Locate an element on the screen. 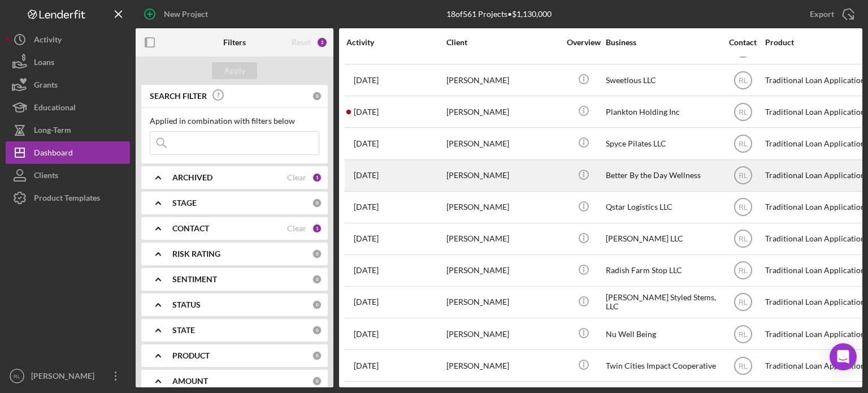 The width and height of the screenshot is (868, 393). b: RISK RATING is located at coordinates (196, 254).